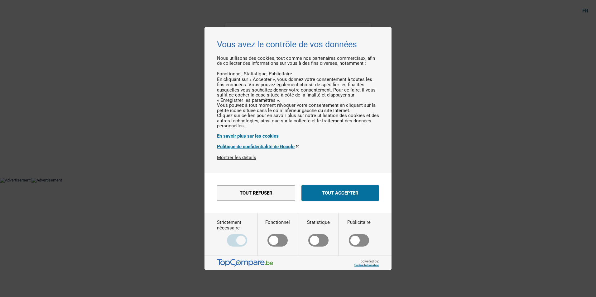 The height and width of the screenshot is (297, 596). I want to click on label: Strictement nécessaire, so click(237, 233).